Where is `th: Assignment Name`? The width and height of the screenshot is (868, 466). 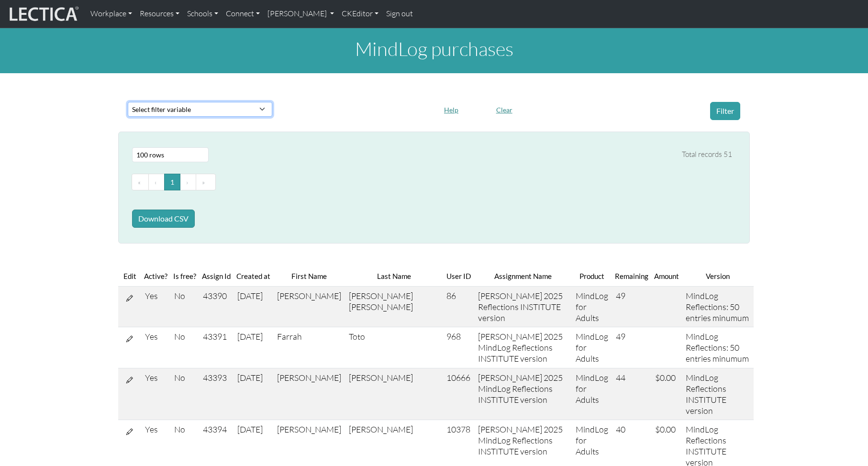 th: Assignment Name is located at coordinates (523, 276).